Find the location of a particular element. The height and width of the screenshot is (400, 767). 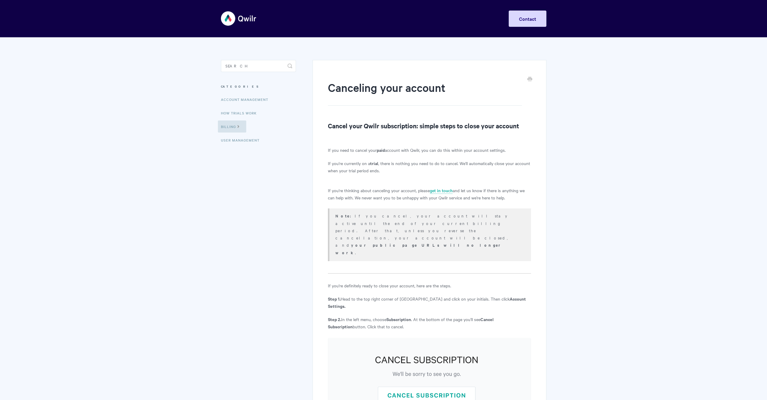

strong: Note: is located at coordinates (345, 216).